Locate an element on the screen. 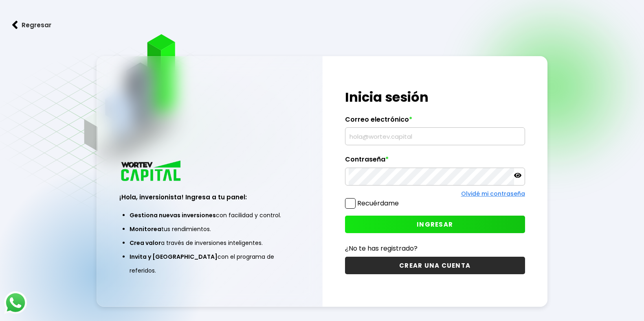 The width and height of the screenshot is (644, 321). li: a través de inversiones inteligentes. is located at coordinates (210, 243).